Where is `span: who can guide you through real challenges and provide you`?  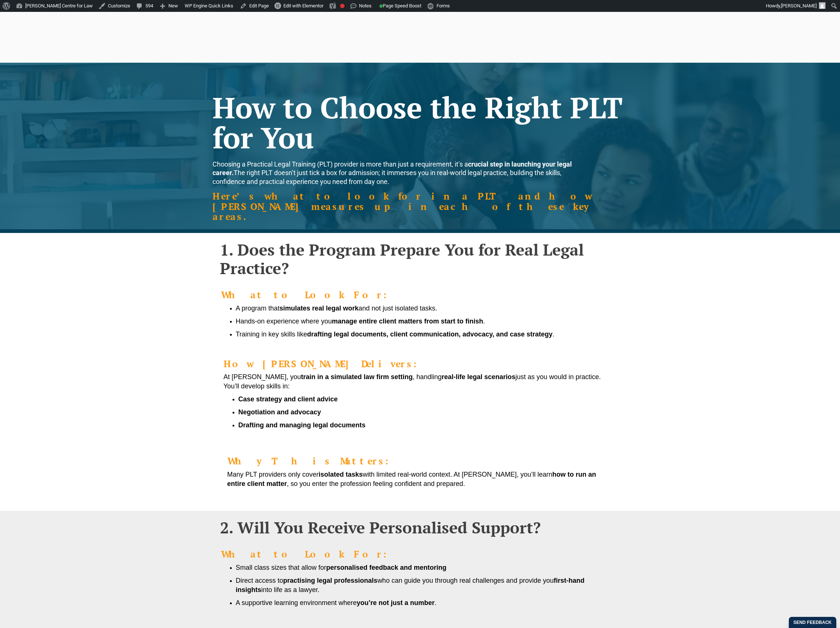 span: who can guide you through real challenges and provide you is located at coordinates (465, 581).